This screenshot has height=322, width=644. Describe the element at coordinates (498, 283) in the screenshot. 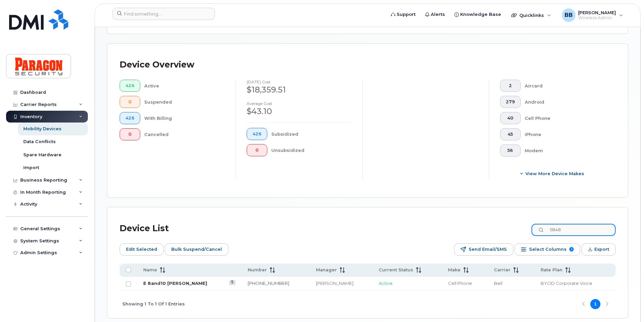

I see `span: Bell` at that location.